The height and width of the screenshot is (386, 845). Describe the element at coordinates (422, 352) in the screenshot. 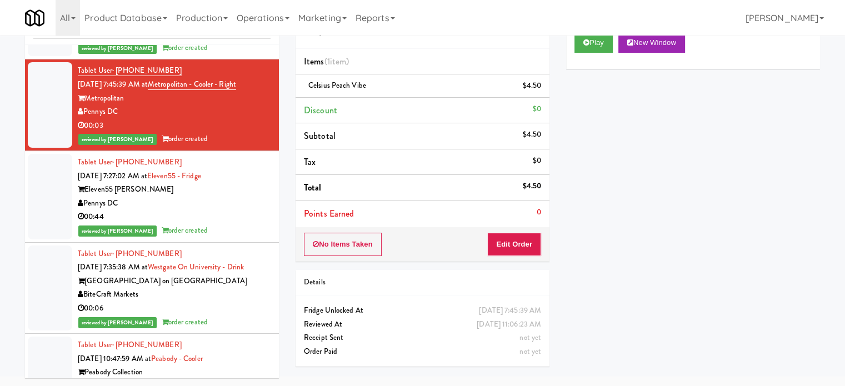

I see `div: Order Paid` at that location.